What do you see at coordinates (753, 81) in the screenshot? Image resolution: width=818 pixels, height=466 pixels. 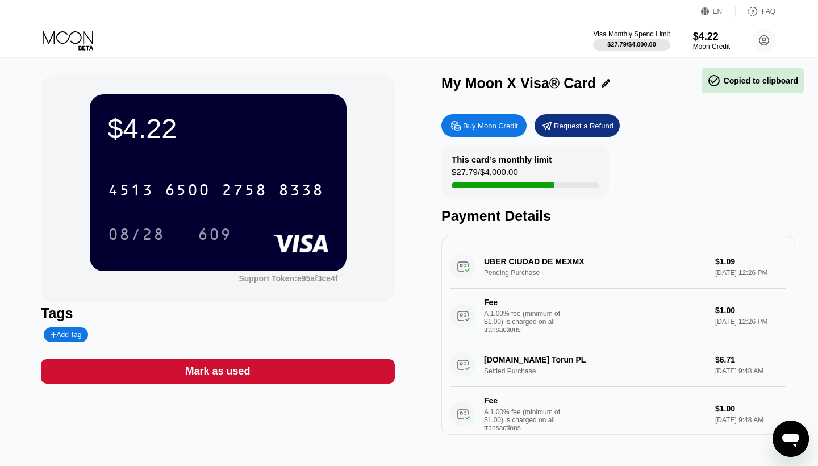 I see `div: Copied to clipboard` at bounding box center [753, 81].